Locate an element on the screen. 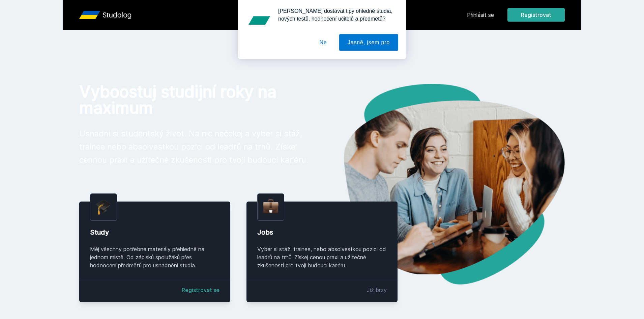  div: Jobs is located at coordinates (322, 232).